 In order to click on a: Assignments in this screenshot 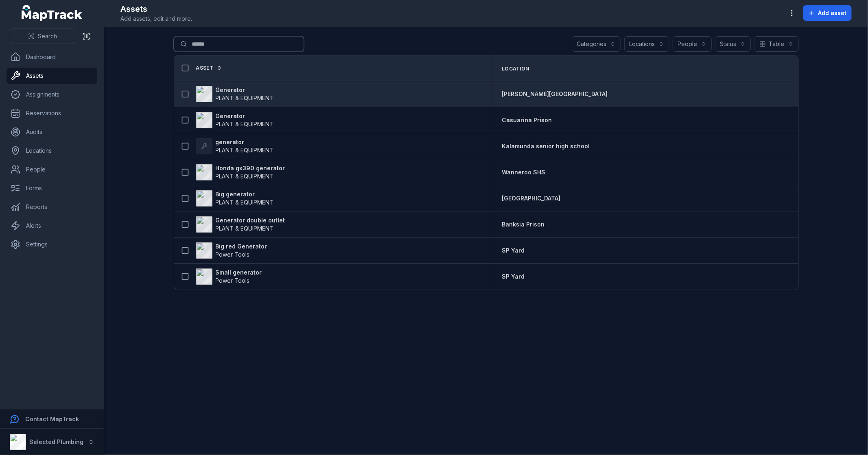, I will do `click(51, 95)`.